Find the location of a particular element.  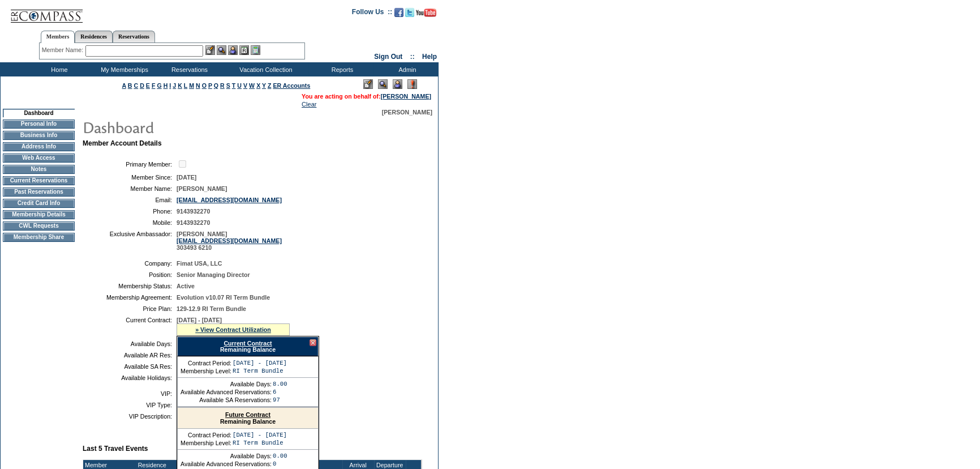

img: Follow us on Twitter is located at coordinates (410, 13).